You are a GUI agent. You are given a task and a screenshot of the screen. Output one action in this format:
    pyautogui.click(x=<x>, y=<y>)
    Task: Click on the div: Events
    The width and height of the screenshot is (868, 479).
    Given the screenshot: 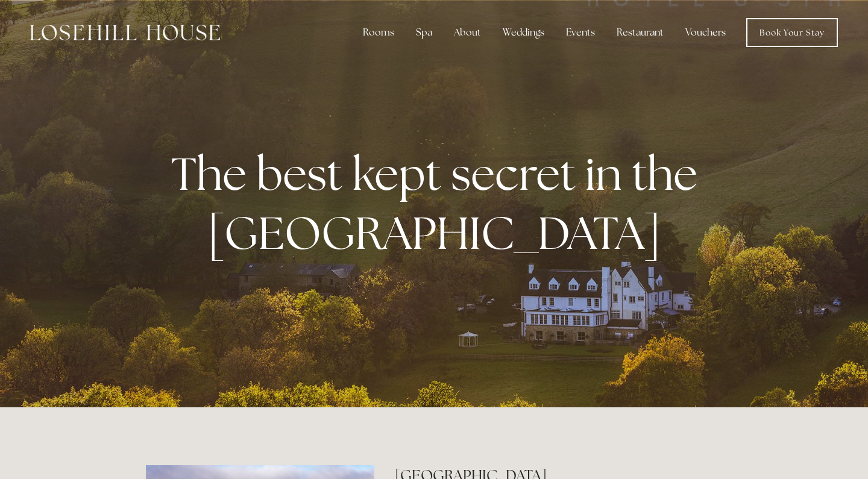 What is the action you would take?
    pyautogui.click(x=581, y=32)
    